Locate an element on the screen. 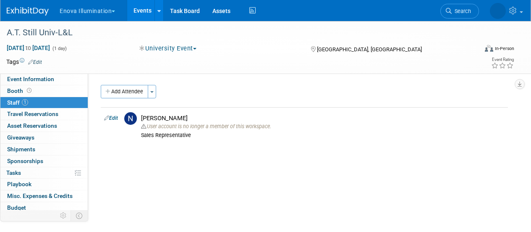 This screenshot has height=232, width=531. div: A.T. Still Univ-L&L is located at coordinates (237, 33).